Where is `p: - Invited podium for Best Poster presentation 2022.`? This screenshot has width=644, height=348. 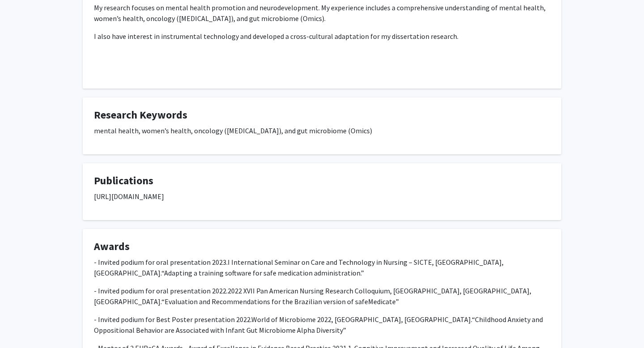 p: - Invited podium for Best Poster presentation 2022. is located at coordinates (322, 325).